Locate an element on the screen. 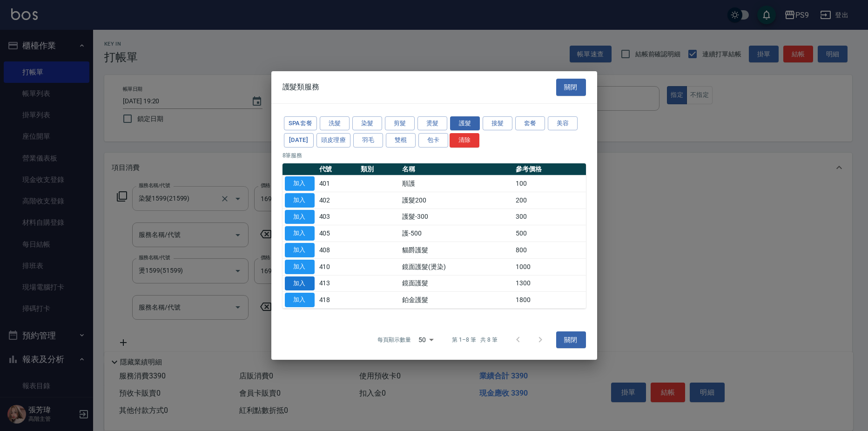 The image size is (868, 431). td: 403 is located at coordinates (337, 217).